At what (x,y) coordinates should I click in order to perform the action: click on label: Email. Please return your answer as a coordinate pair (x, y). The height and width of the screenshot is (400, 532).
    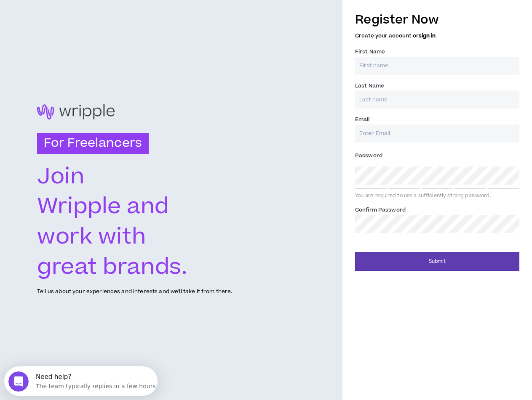
    Looking at the image, I should click on (362, 119).